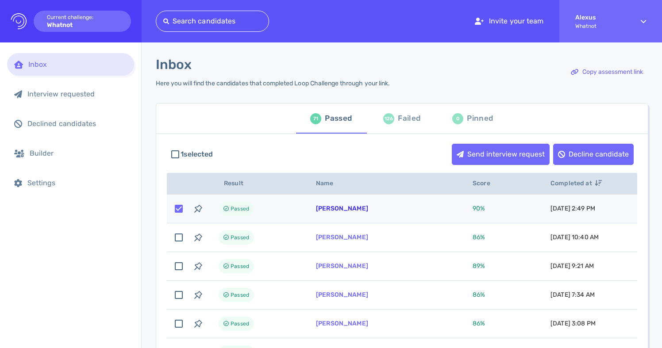 This screenshot has width=662, height=348. I want to click on button: Send interview request, so click(500, 154).